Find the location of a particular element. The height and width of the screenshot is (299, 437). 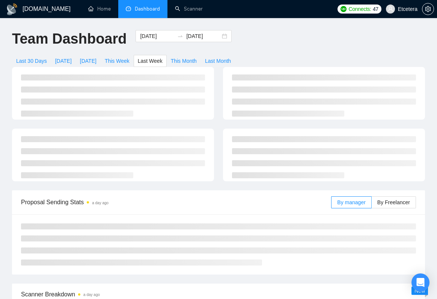

span: New is located at coordinates (420, 290).